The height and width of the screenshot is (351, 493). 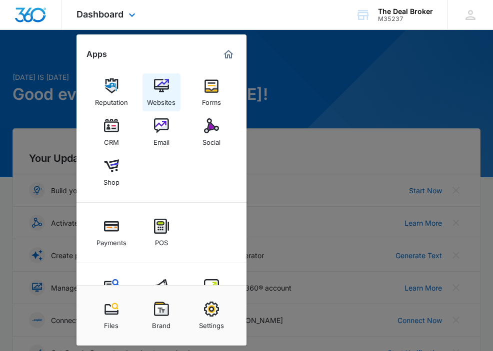 I want to click on div: Social, so click(x=211, y=140).